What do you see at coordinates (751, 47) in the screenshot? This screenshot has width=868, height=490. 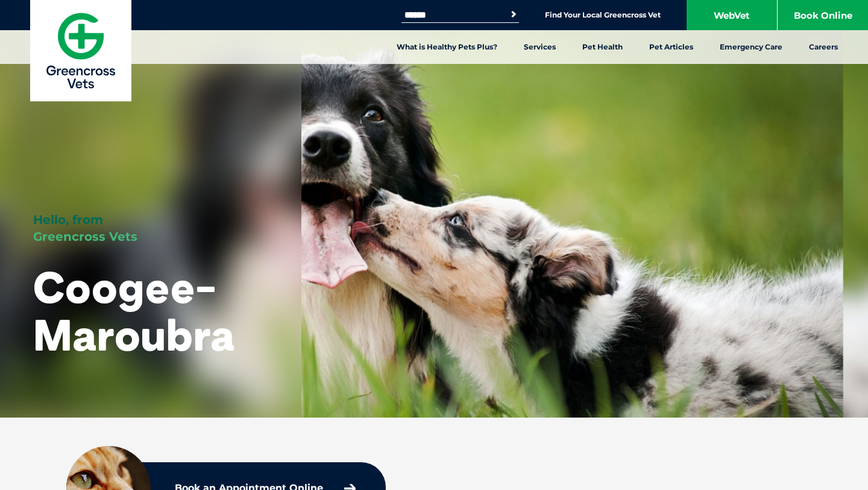 I see `a: Emergency Care` at bounding box center [751, 47].